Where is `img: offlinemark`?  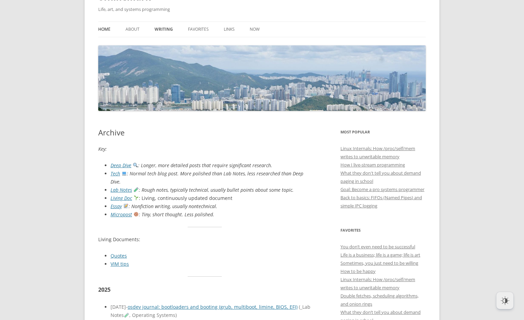 img: offlinemark is located at coordinates (262, 78).